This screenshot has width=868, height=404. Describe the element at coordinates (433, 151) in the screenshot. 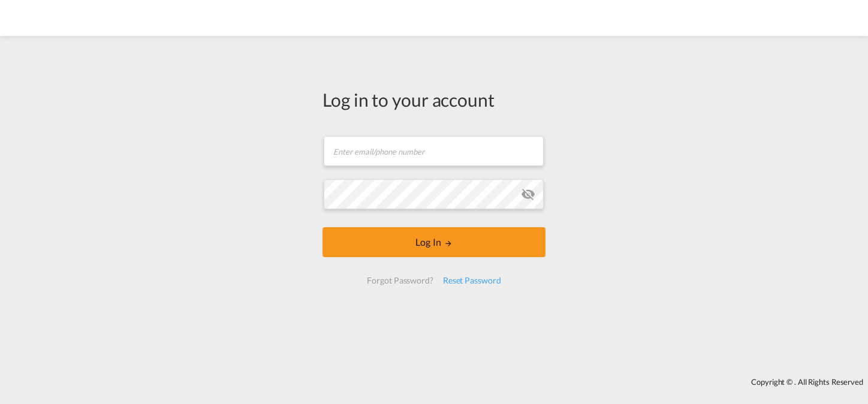

I see `input: Enter email/phone number` at that location.